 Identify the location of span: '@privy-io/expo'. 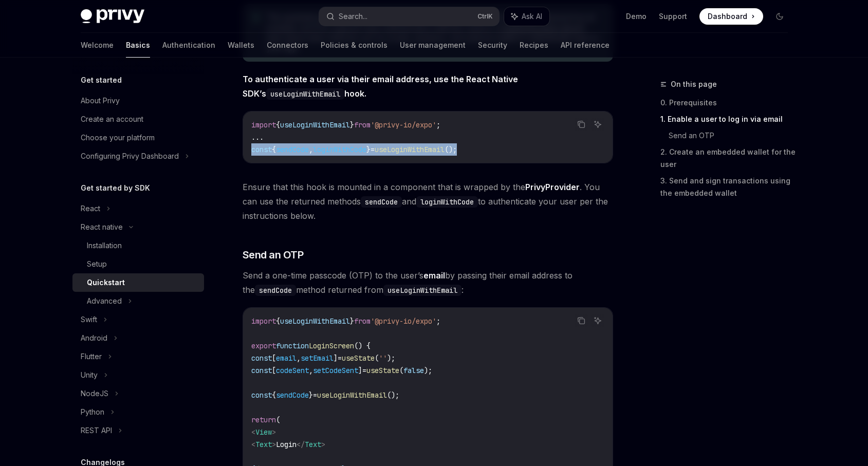
(403, 125).